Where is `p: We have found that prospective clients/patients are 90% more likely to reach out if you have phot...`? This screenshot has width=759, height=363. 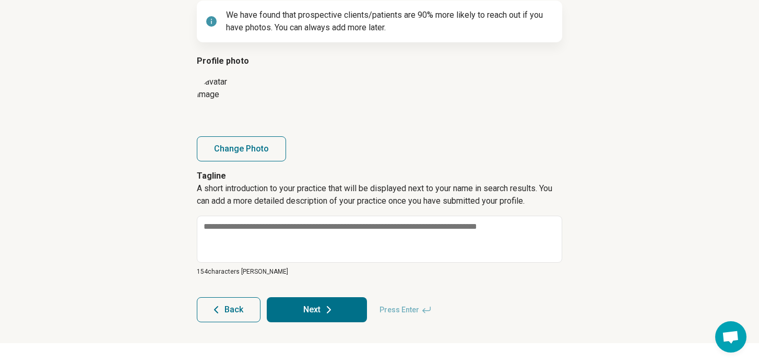 p: We have found that prospective clients/patients are 90% more likely to reach out if you have phot... is located at coordinates (390, 21).